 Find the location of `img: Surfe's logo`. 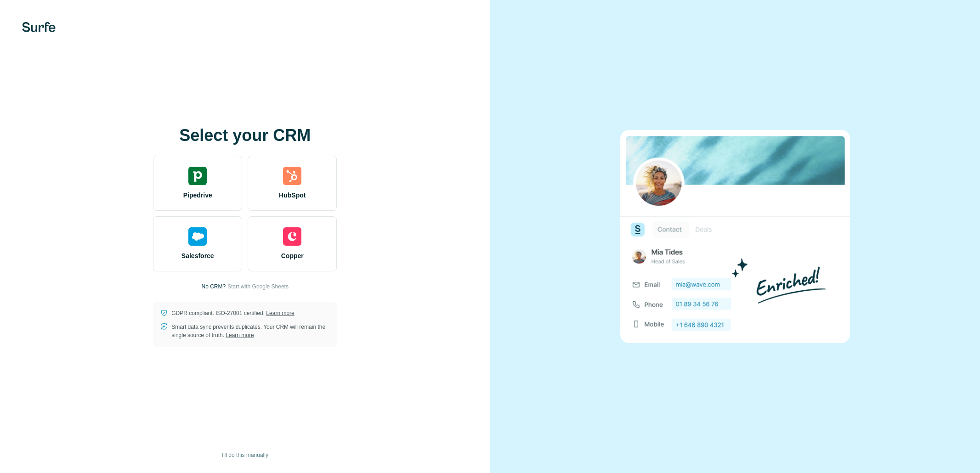

img: Surfe's logo is located at coordinates (38, 27).